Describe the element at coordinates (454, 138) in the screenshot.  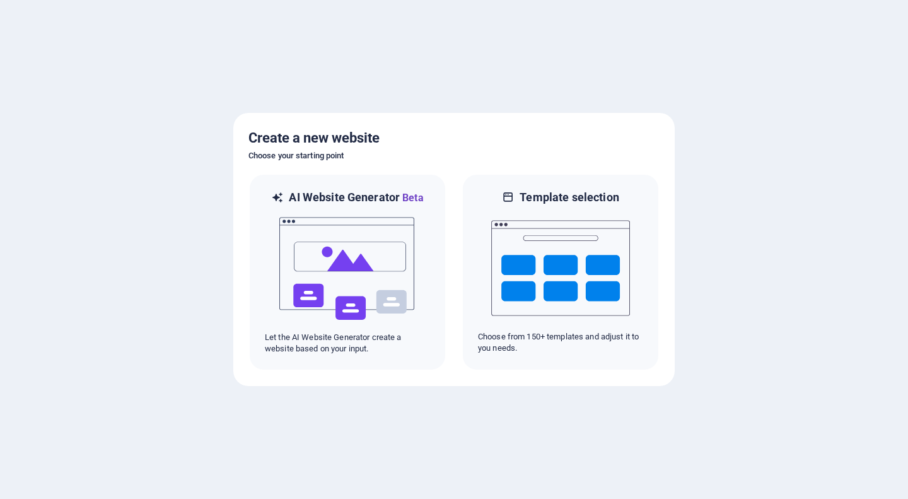
I see `h5: Create a new website` at that location.